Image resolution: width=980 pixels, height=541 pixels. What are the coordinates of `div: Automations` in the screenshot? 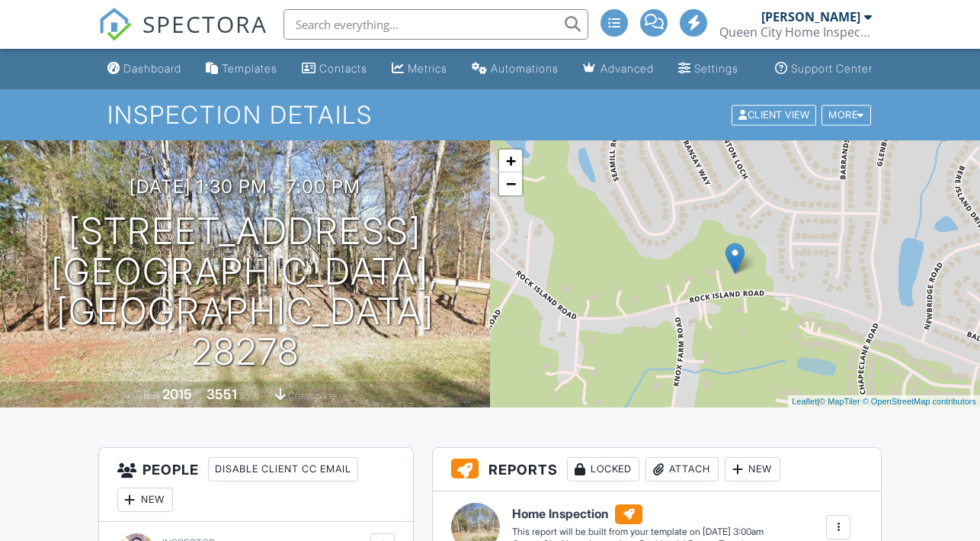 It's located at (524, 68).